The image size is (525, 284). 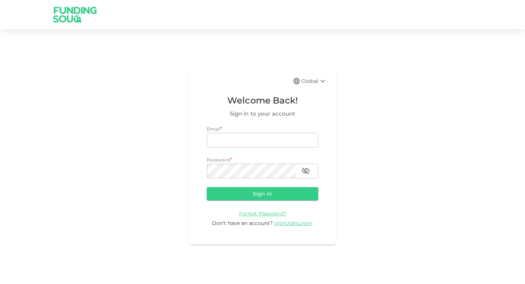 I want to click on input: email, so click(x=262, y=140).